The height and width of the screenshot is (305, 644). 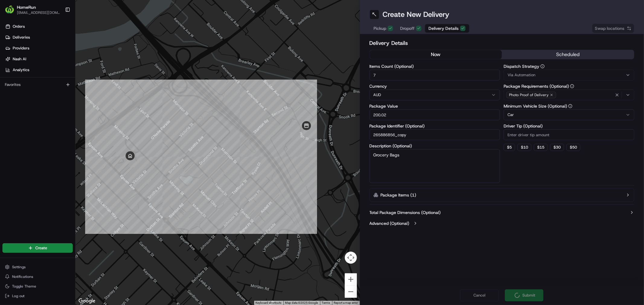 I want to click on input: Enter number of items, so click(x=435, y=75).